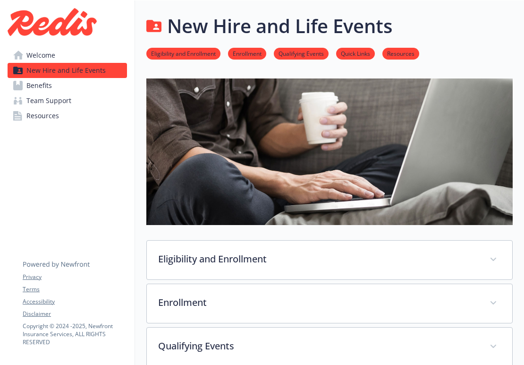  What do you see at coordinates (301, 53) in the screenshot?
I see `a: Qualifying Events` at bounding box center [301, 53].